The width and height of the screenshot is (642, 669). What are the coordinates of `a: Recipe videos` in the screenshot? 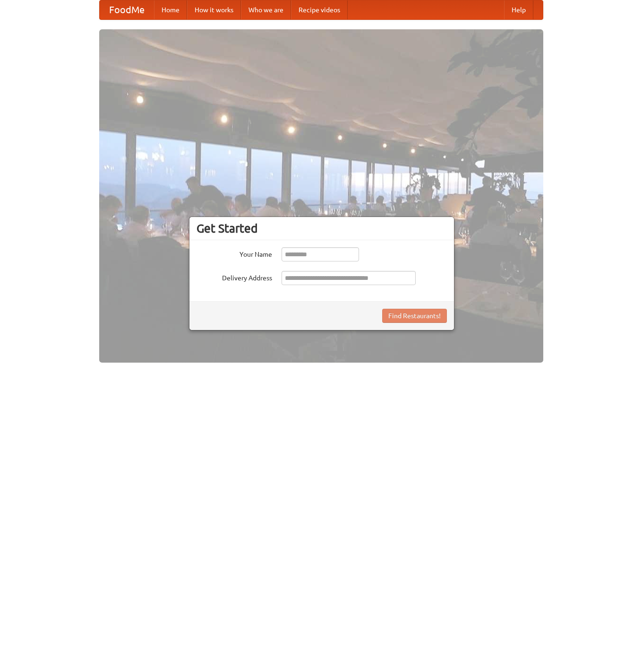 It's located at (319, 10).